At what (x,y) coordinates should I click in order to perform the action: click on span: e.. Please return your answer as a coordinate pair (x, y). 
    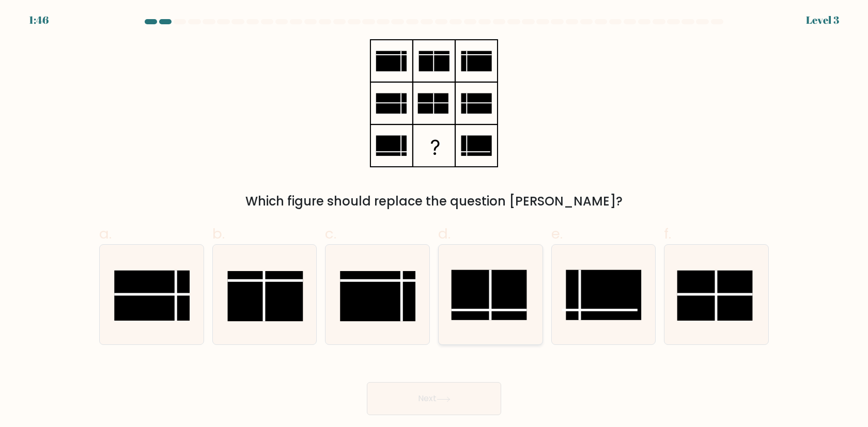
    Looking at the image, I should click on (557, 233).